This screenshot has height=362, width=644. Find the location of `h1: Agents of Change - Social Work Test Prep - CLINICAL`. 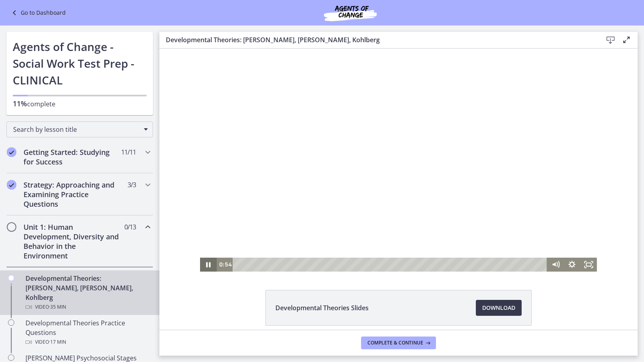

h1: Agents of Change - Social Work Test Prep - CLINICAL is located at coordinates (80, 63).